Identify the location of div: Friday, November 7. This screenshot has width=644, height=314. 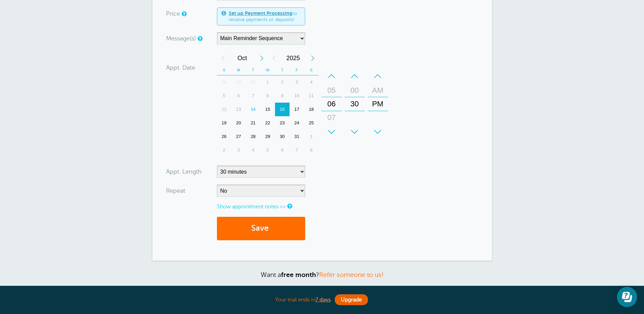
(297, 150).